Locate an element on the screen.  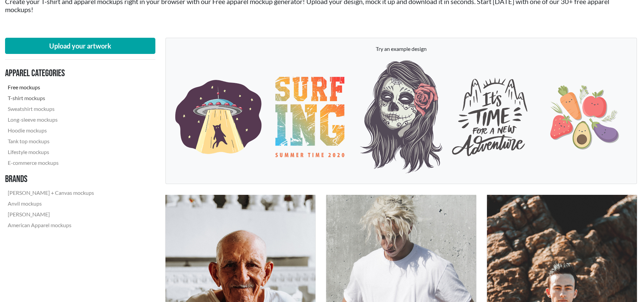
a: Tank top mockups is located at coordinates (51, 141).